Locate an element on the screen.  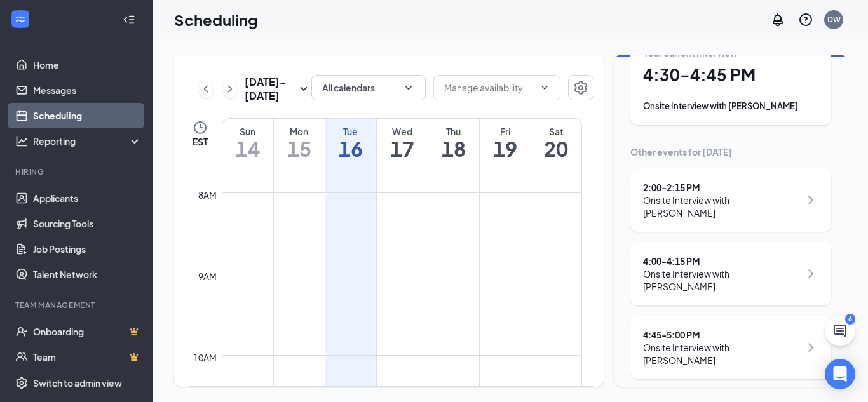
div: 2:00 - 2:15 PM is located at coordinates (721, 187).